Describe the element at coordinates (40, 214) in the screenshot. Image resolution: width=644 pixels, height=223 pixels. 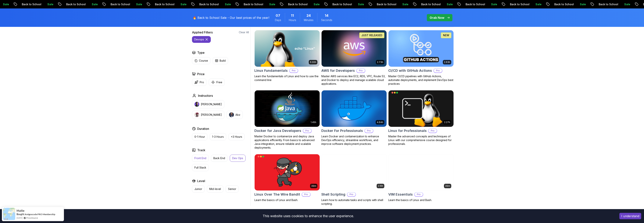
I see `a: Amigoscode PRO Membership` at that location.